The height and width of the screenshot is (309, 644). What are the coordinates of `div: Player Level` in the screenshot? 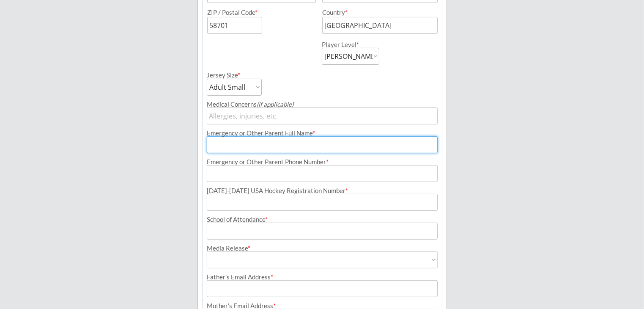 It's located at (350, 45).